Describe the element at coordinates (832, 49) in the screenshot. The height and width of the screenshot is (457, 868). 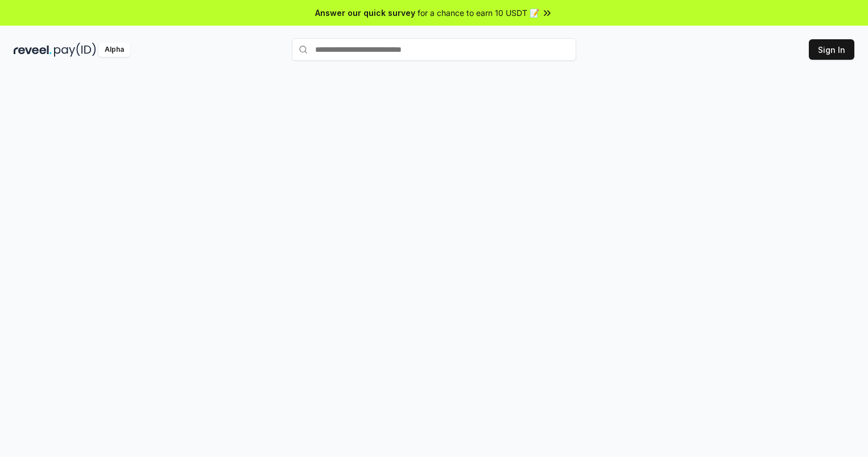
I see `button: Sign In` at that location.